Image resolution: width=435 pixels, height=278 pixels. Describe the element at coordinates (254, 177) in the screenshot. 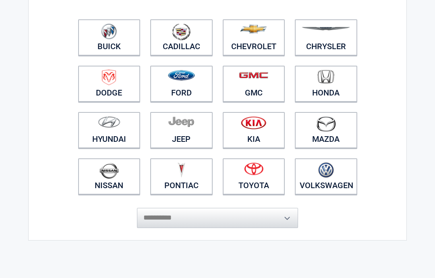

I see `a: Toyota` at that location.